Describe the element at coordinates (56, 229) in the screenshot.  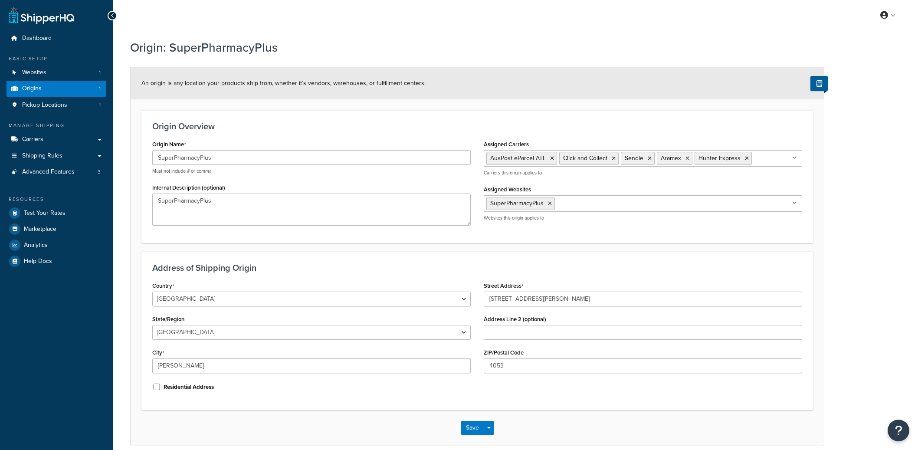
I see `li: Marketplace` at that location.